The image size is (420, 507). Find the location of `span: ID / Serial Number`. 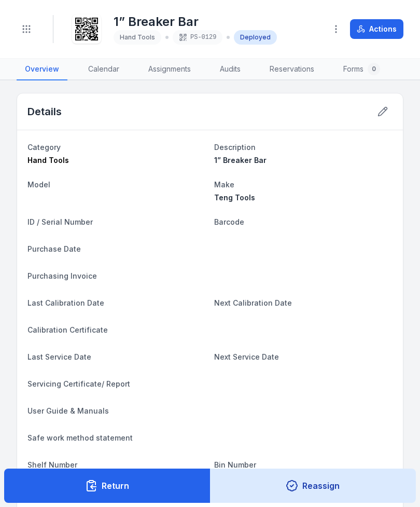

span: ID / Serial Number is located at coordinates (60, 222).